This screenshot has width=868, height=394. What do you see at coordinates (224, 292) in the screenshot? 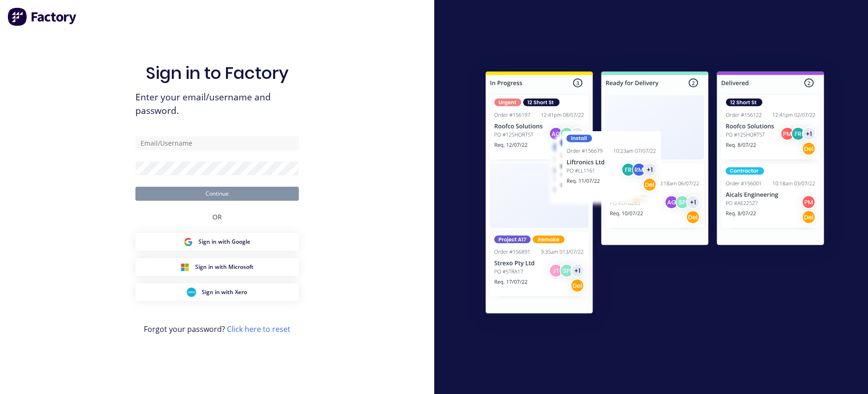
I see `span: Sign in with Xero` at bounding box center [224, 292].